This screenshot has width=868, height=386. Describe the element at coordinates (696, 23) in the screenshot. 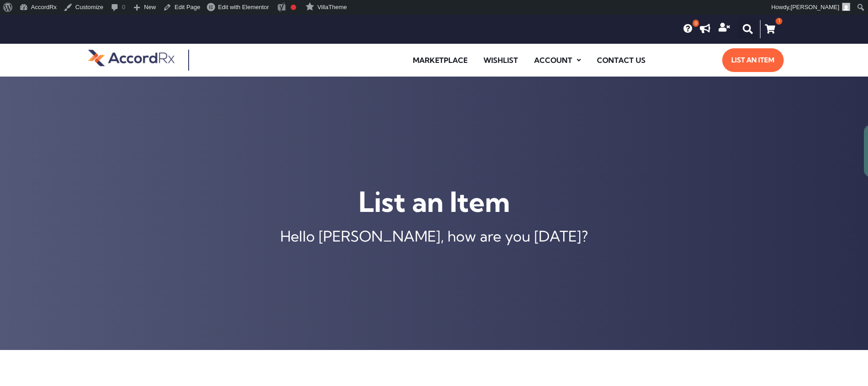

I see `span: 0` at that location.